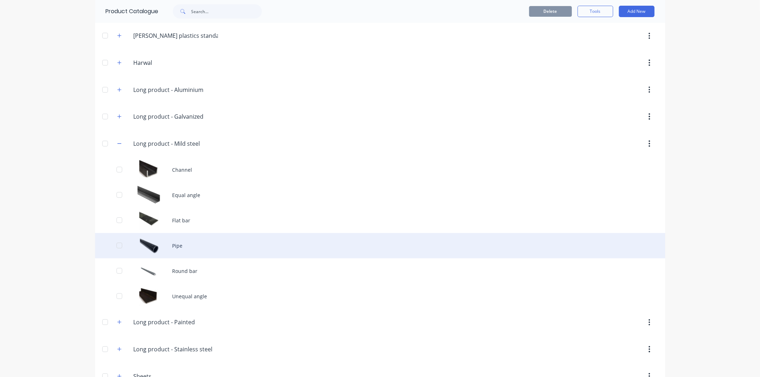 This screenshot has height=377, width=760. What do you see at coordinates (380, 220) in the screenshot?
I see `div: Flat barFlat bar` at bounding box center [380, 220].